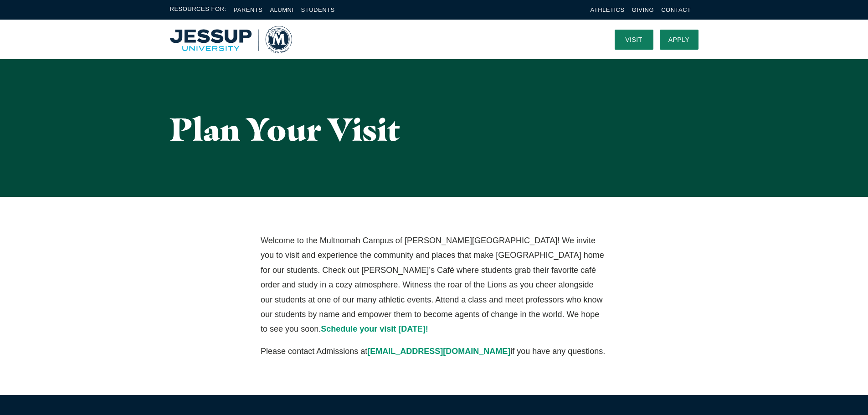 The height and width of the screenshot is (415, 868). I want to click on a: Giving, so click(643, 10).